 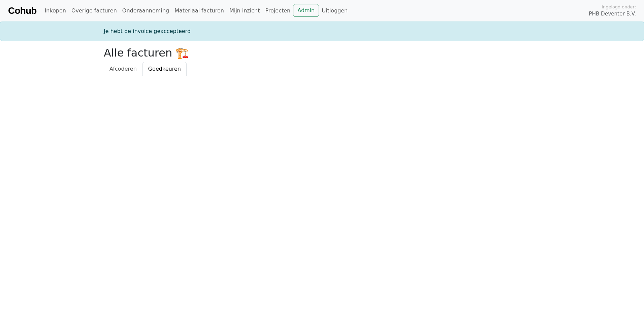 What do you see at coordinates (164, 69) in the screenshot?
I see `span: Goedkeuren` at bounding box center [164, 69].